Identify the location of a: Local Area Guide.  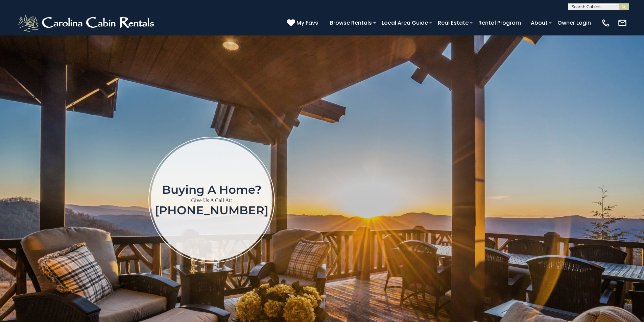
(405, 23).